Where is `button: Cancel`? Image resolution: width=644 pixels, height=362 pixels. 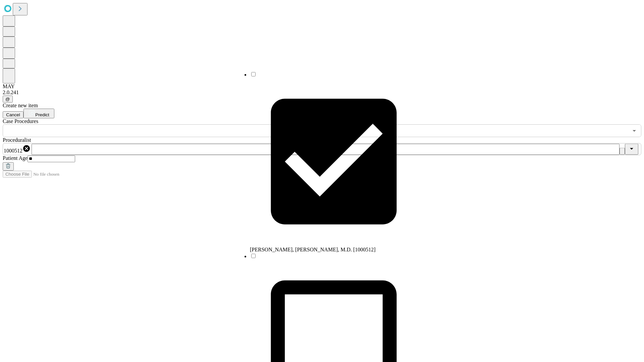
button: Cancel is located at coordinates (13, 115).